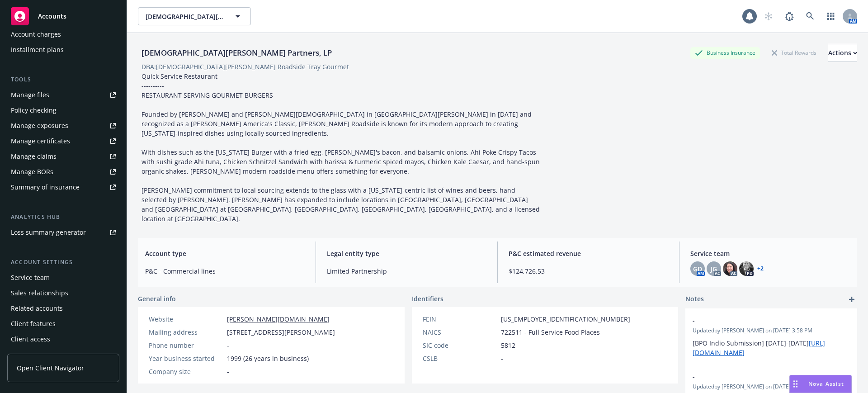  I want to click on span: Accounts, so click(52, 16).